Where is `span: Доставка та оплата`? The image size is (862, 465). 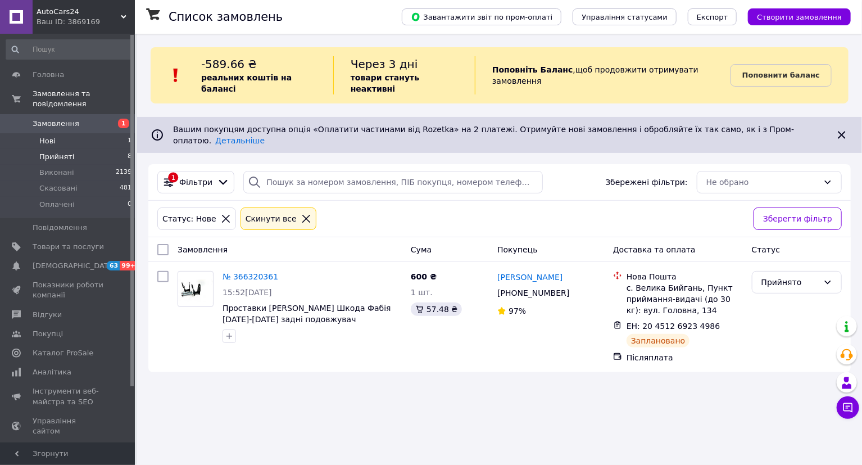
span: Доставка та оплата is located at coordinates (654, 250).